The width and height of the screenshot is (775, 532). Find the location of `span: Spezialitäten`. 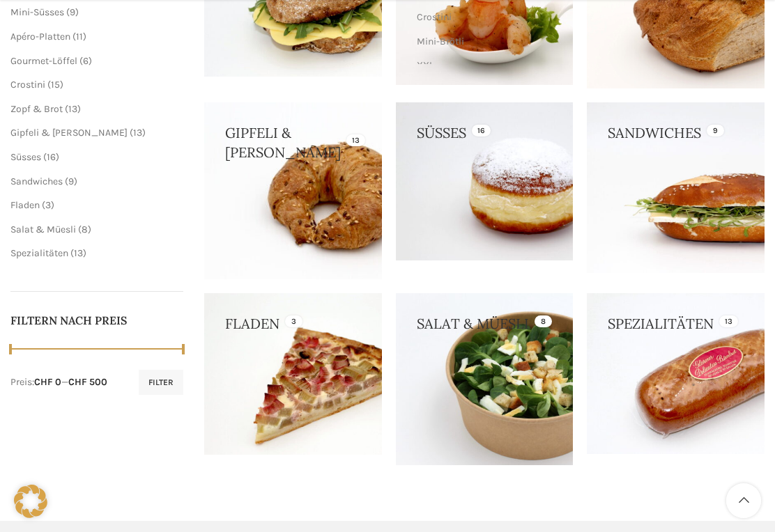

span: Spezialitäten is located at coordinates (39, 253).